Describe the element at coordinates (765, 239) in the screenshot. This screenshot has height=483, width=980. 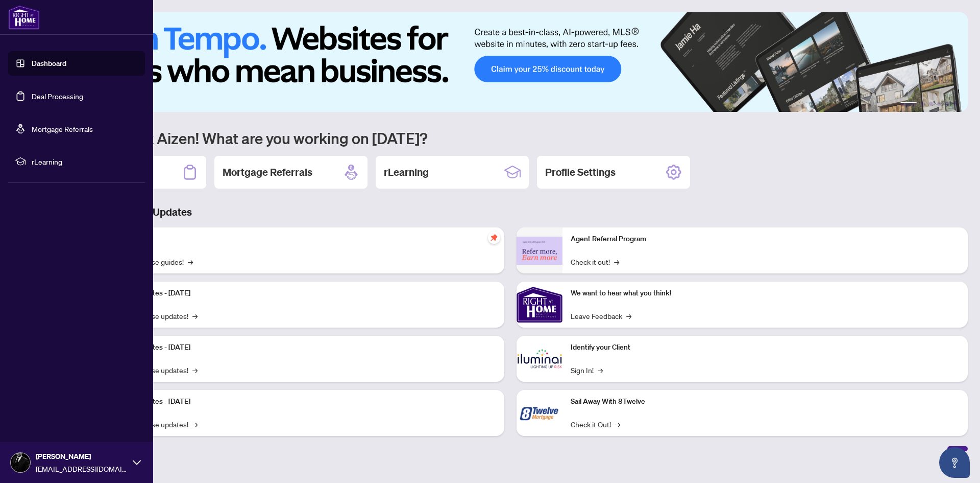
I see `p: Agent Referral Program` at that location.